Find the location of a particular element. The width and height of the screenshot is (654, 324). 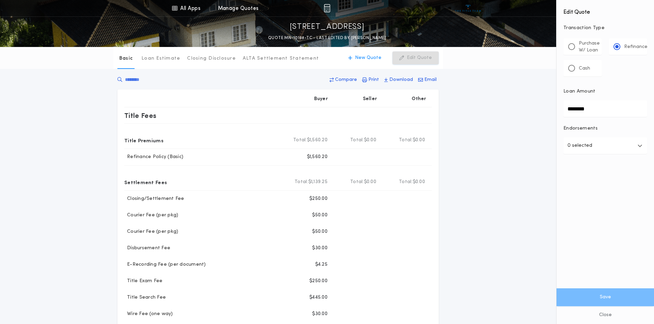

p: ALTA Settlement Statement is located at coordinates (281, 59).